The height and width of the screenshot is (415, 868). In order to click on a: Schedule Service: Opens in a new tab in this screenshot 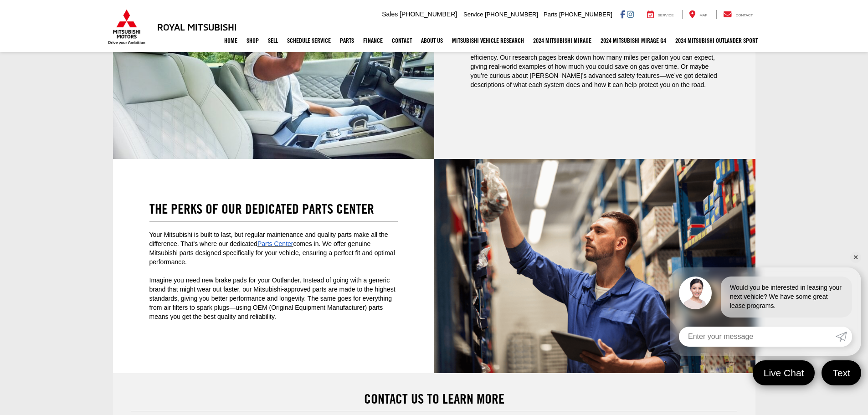, I will do `click(309, 40)`.